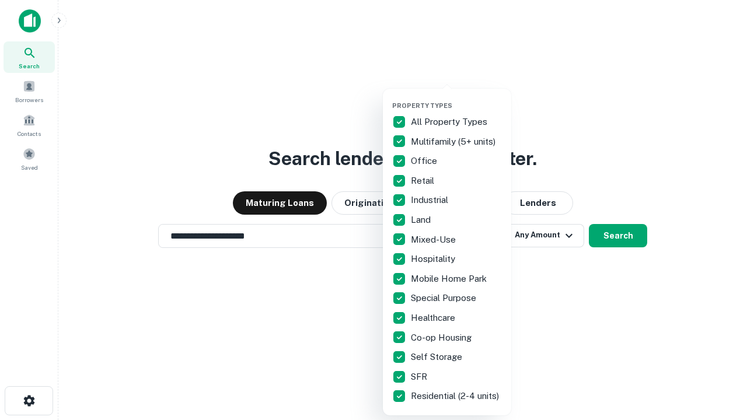  I want to click on p: Co-op Housing, so click(442, 338).